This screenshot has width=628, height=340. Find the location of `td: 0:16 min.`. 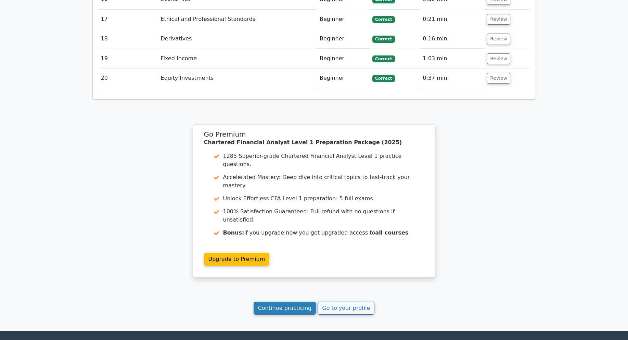

td: 0:16 min. is located at coordinates (452, 39).